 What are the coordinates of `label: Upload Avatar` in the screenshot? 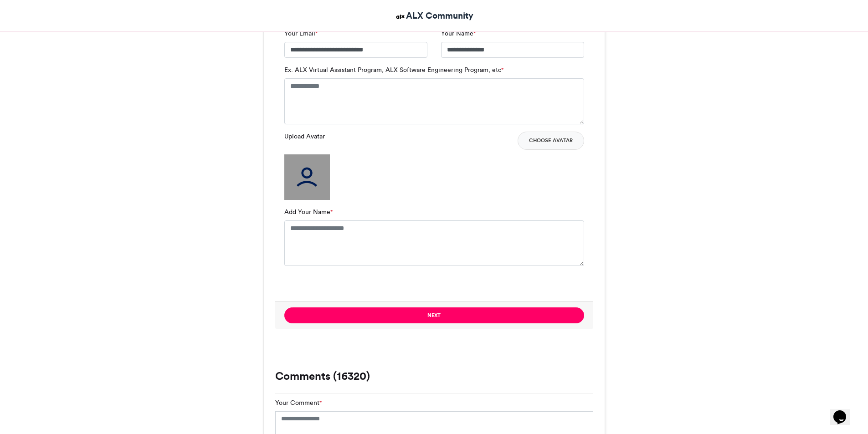 It's located at (304, 136).